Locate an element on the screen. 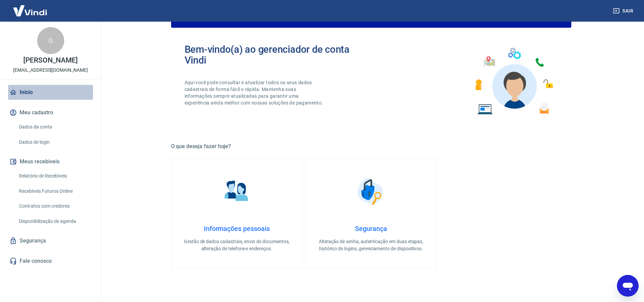 Image resolution: width=644 pixels, height=302 pixels. a: Fale conosco is located at coordinates (50, 261).